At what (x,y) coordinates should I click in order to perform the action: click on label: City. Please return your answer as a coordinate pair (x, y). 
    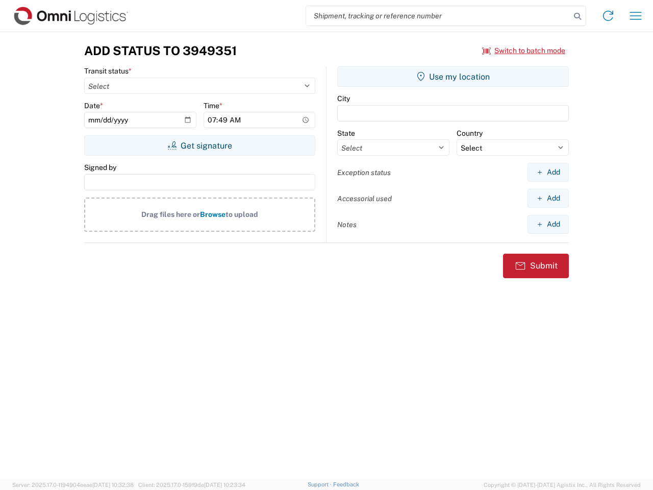
    Looking at the image, I should click on (343, 98).